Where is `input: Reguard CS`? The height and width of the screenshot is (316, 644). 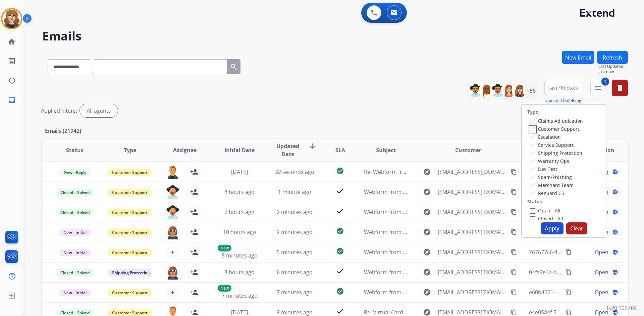 input: Reguard CS is located at coordinates (533, 194).